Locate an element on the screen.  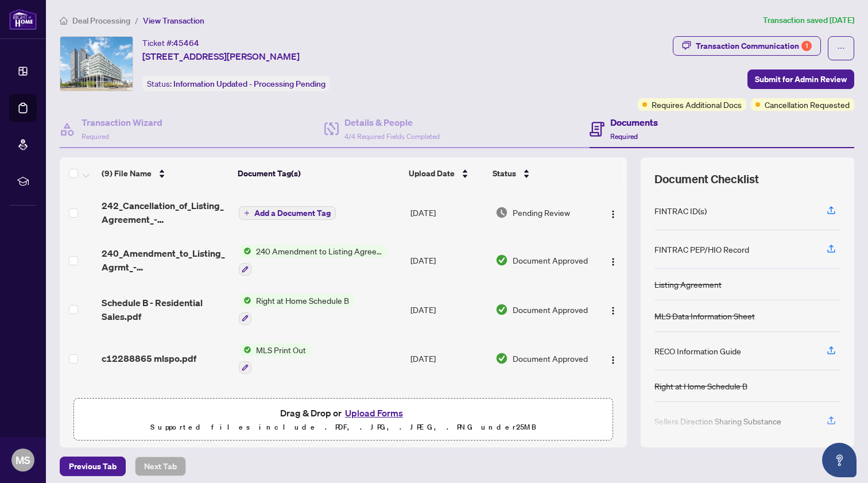
div: RECO Information Guide is located at coordinates (697, 351).